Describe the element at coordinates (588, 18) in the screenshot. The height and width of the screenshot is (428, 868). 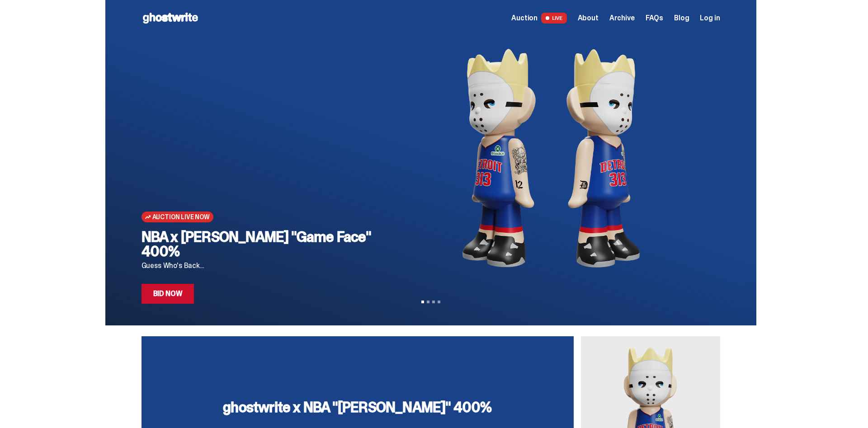
I see `span: About` at that location.